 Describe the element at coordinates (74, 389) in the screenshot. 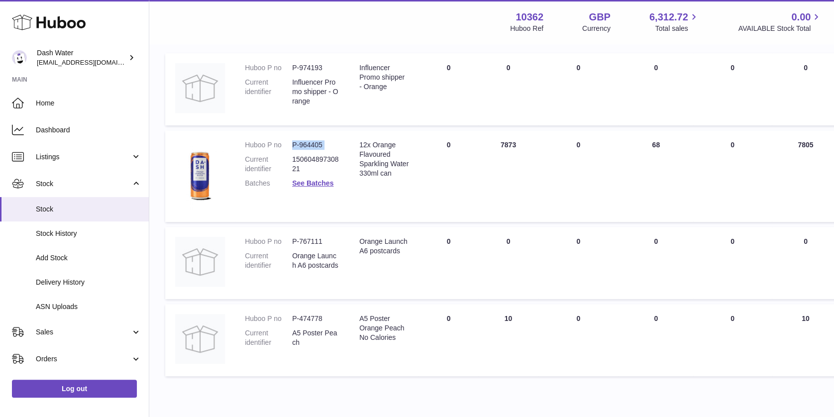

I see `a: Log out` at that location.